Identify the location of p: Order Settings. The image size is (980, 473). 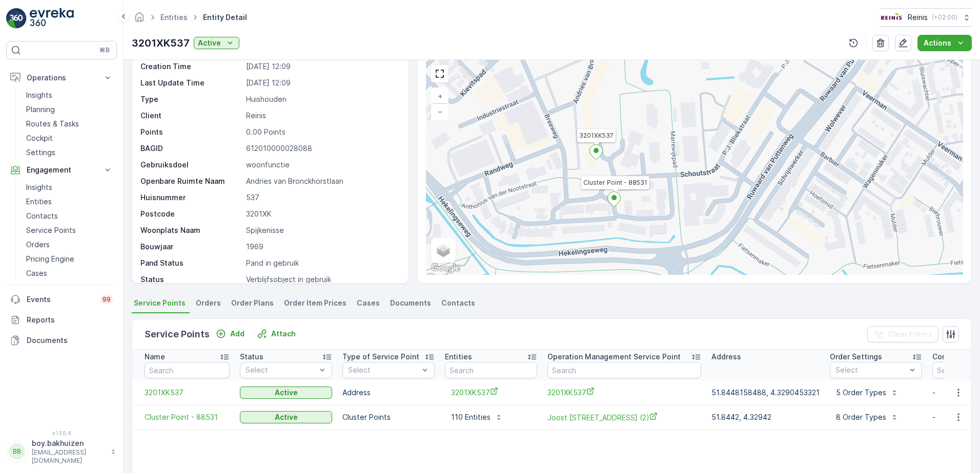
(856, 357).